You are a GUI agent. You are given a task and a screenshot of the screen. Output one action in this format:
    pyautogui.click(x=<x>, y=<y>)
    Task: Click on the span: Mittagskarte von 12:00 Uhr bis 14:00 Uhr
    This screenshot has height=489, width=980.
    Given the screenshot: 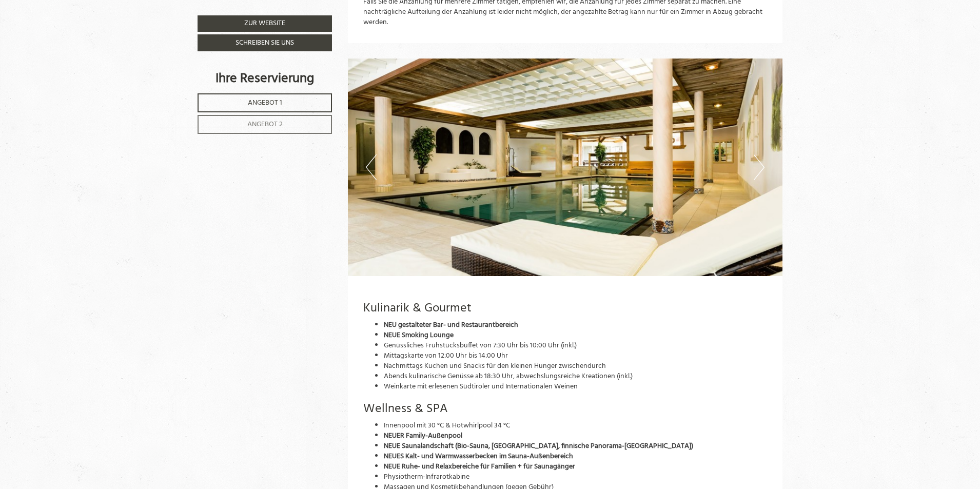 What is the action you would take?
    pyautogui.click(x=446, y=355)
    